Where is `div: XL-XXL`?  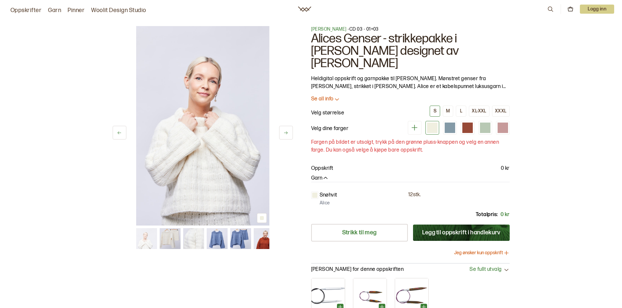 div: XL-XXL is located at coordinates (479, 111).